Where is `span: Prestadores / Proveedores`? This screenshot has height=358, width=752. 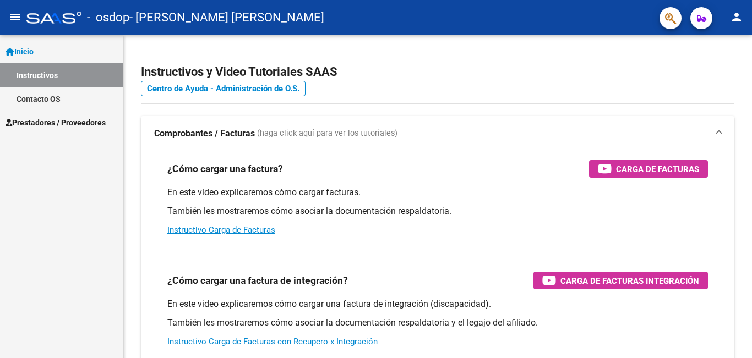 span: Prestadores / Proveedores is located at coordinates (56, 123).